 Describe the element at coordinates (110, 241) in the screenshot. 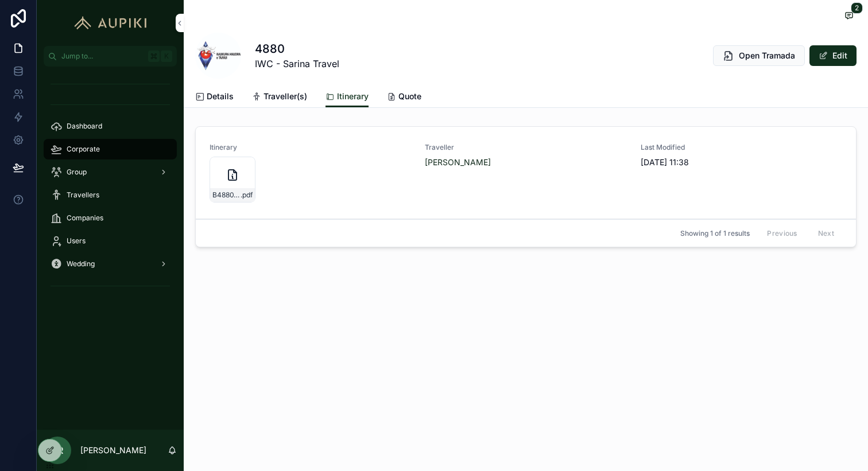

I see `a: Users` at that location.